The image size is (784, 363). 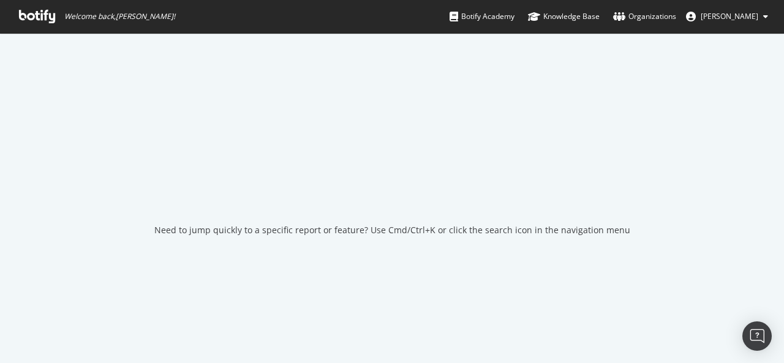 What do you see at coordinates (757, 336) in the screenshot?
I see `div: Open Intercom Messenger` at bounding box center [757, 336].